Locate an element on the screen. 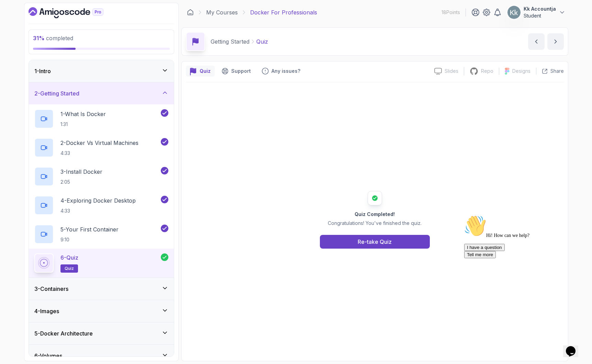 Image resolution: width=592 pixels, height=364 pixels. span: completed is located at coordinates (53, 38).